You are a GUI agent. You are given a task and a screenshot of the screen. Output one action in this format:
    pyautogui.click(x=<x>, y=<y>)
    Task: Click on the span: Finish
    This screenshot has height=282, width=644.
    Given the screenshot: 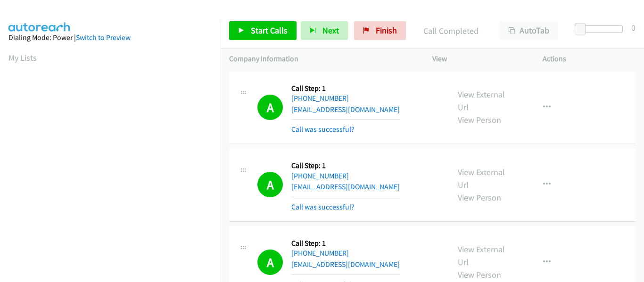 What is the action you would take?
    pyautogui.click(x=386, y=30)
    